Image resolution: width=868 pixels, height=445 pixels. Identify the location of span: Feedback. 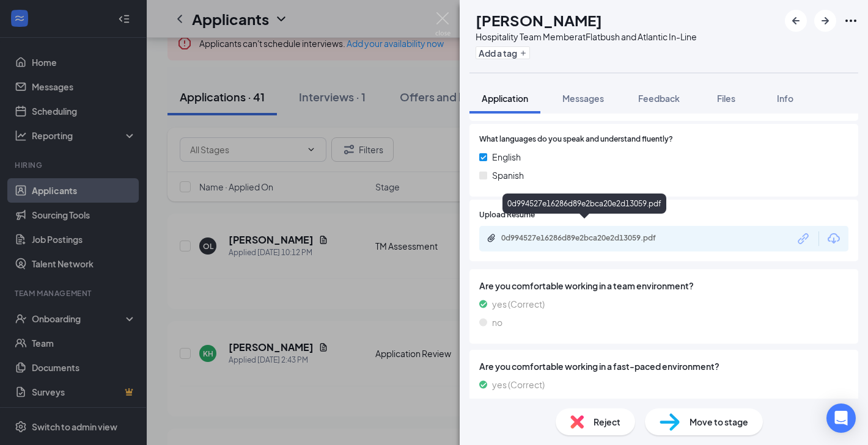
(659, 99).